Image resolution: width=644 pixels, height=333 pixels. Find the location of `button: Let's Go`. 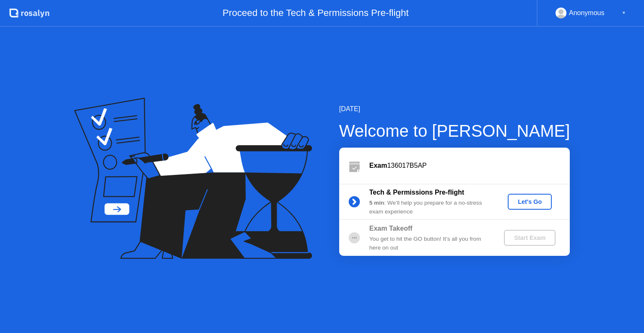

button: Let's Go is located at coordinates (529, 202).